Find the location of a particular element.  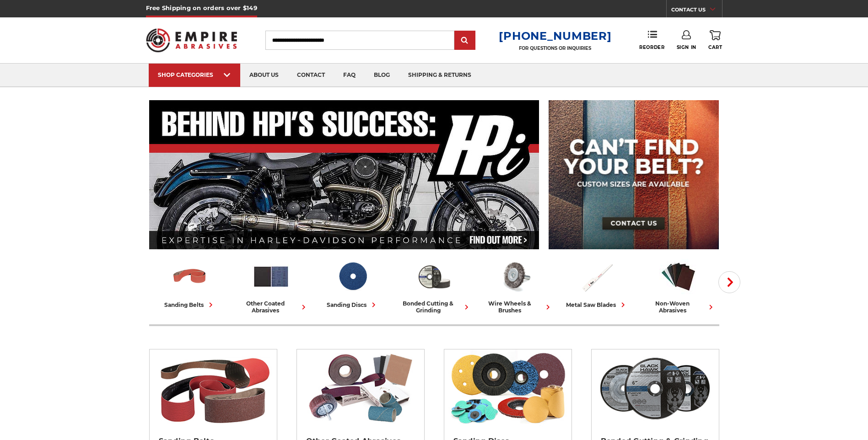

div: other coated abrasives is located at coordinates (272, 306).